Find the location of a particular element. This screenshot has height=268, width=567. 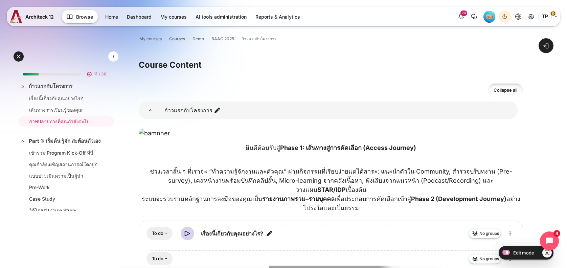

p: ยินดีต้อนรับสู่ is located at coordinates (331, 147).